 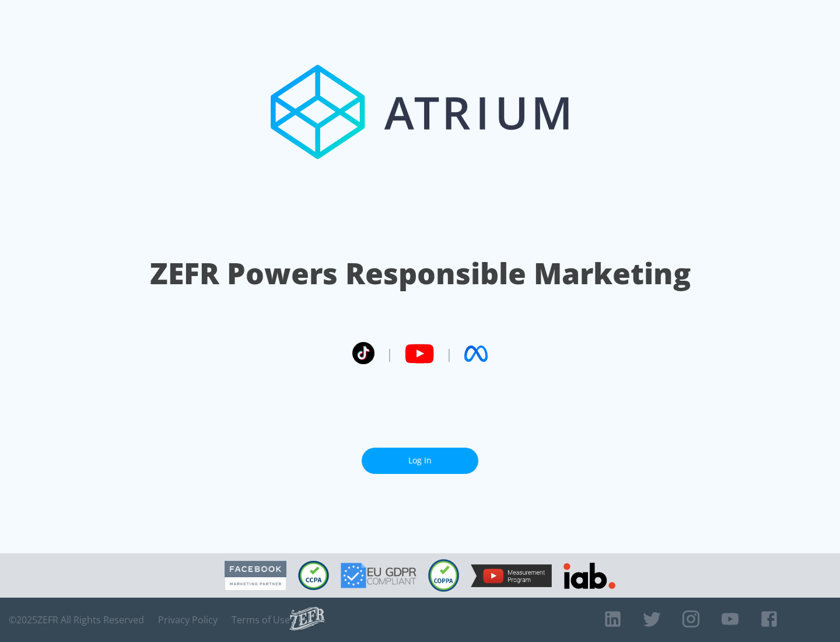 What do you see at coordinates (261, 620) in the screenshot?
I see `a: Terms of Use` at bounding box center [261, 620].